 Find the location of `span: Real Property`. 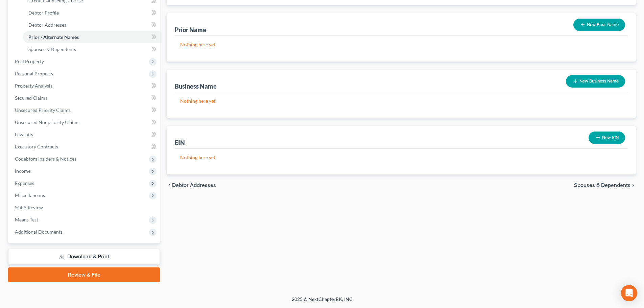

span: Real Property is located at coordinates (30, 61).